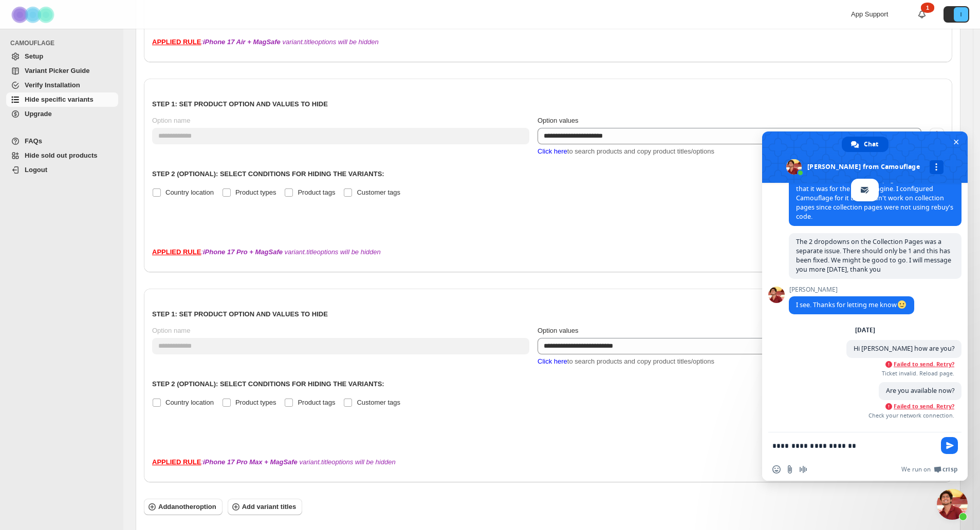 The image size is (980, 530). I want to click on span: Ticket invalid. Reload page., so click(900, 373).